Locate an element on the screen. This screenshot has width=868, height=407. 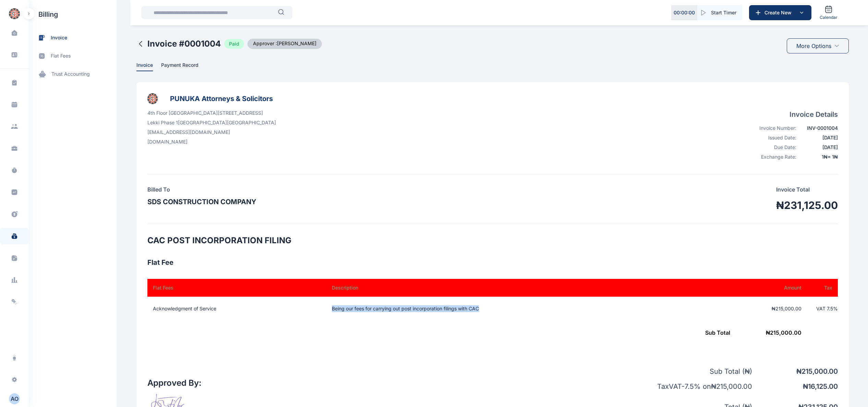
img: businessLogo is located at coordinates (152, 99).